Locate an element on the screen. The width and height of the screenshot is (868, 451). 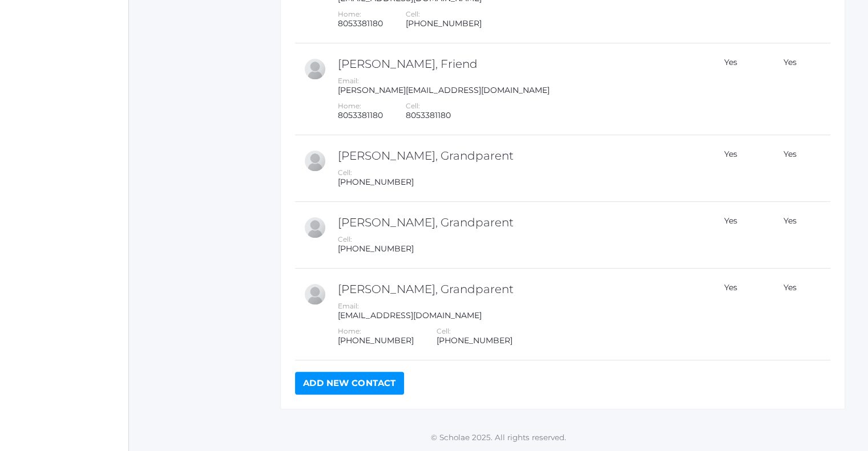
div: Michael Owens is located at coordinates (315, 227).